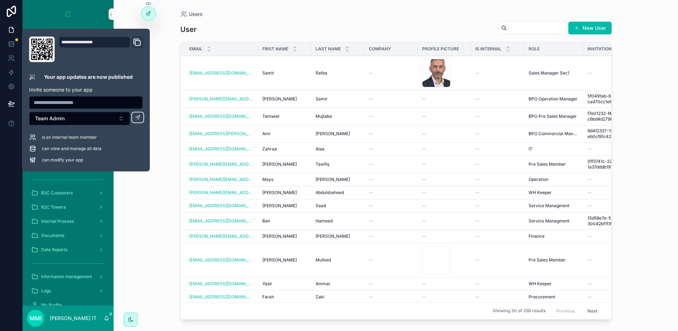 The width and height of the screenshot is (678, 331). I want to click on a: Yasir, so click(285, 284).